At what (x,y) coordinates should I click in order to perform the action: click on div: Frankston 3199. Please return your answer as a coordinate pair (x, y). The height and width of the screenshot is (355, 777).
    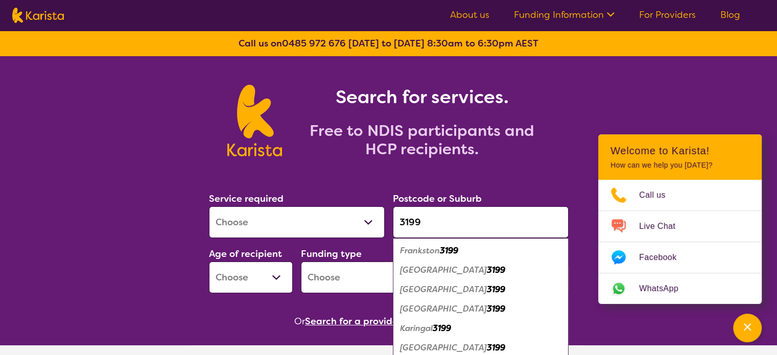
    Looking at the image, I should click on (481, 251).